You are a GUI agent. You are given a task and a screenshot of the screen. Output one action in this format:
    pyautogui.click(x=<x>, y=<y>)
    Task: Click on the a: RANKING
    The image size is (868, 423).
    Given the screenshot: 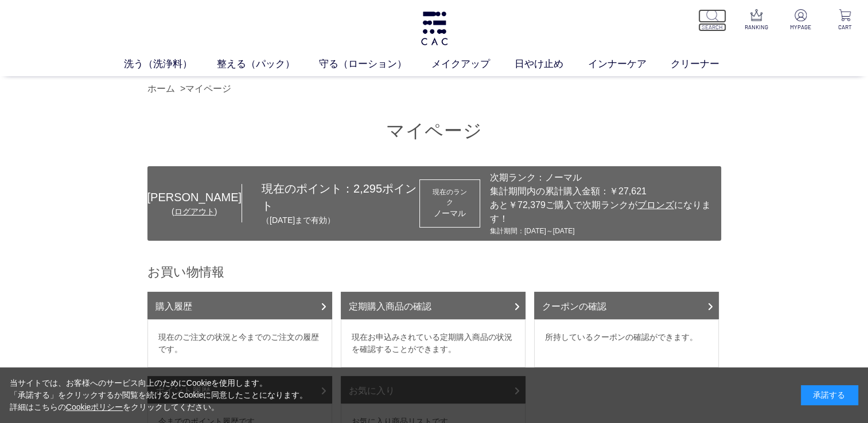 What is the action you would take?
    pyautogui.click(x=756, y=20)
    